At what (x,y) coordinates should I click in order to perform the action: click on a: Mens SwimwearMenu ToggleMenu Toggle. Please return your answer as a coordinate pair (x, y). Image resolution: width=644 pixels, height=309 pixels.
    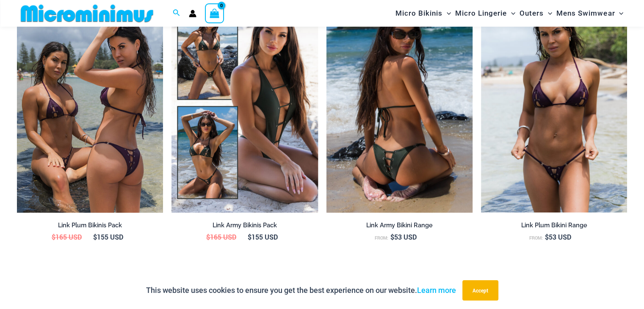
    Looking at the image, I should click on (590, 13).